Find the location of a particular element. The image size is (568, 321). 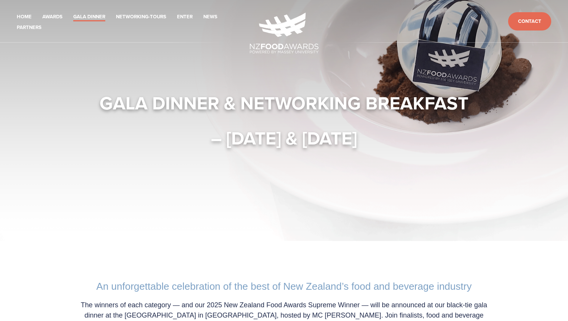

a: News is located at coordinates (210, 17).